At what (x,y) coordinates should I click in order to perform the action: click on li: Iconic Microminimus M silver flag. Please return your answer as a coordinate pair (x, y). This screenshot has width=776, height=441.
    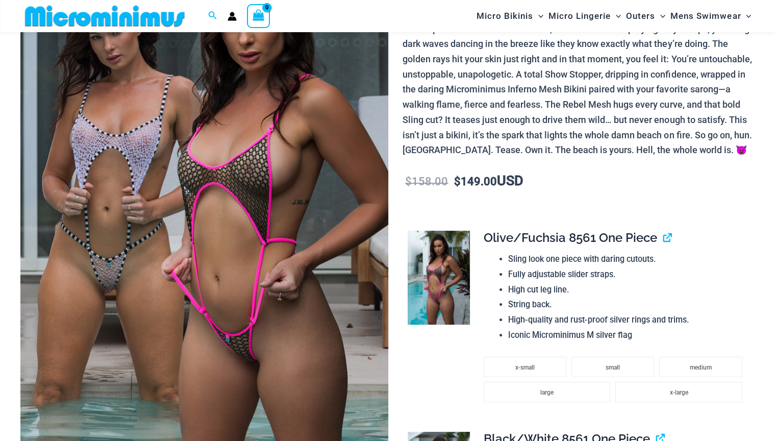
    Looking at the image, I should click on (628, 335).